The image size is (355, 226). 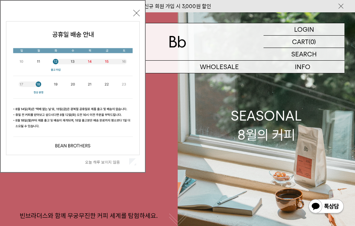 I want to click on p: (0), so click(x=312, y=42).